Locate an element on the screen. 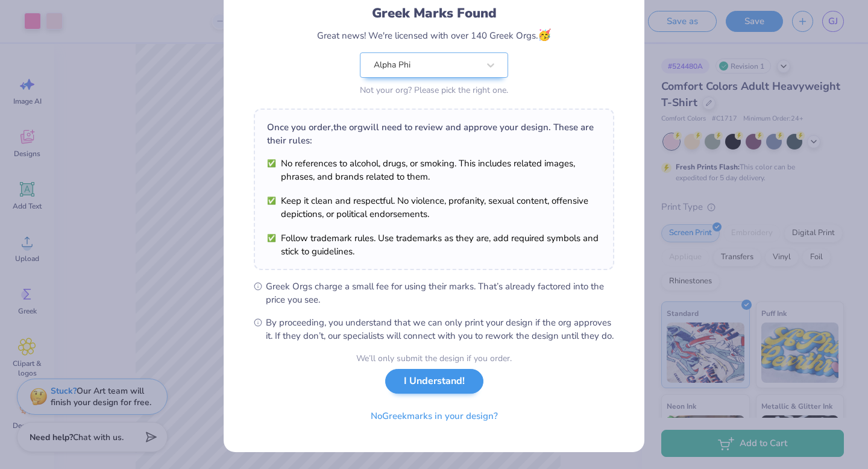 The height and width of the screenshot is (469, 868). li: Follow trademark rules. Use trademarks as they are, add required symbols and stick to guidelines. is located at coordinates (434, 245).